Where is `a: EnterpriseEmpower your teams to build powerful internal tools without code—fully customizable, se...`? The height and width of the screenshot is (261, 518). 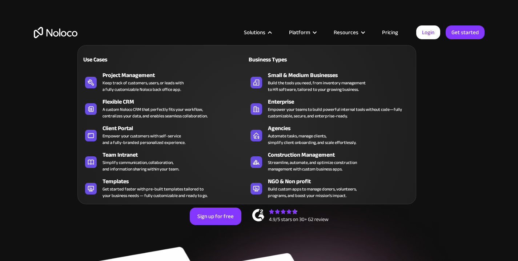
a: EnterpriseEmpower your teams to build powerful internal tools without code—fully customizable, se... is located at coordinates (330, 108).